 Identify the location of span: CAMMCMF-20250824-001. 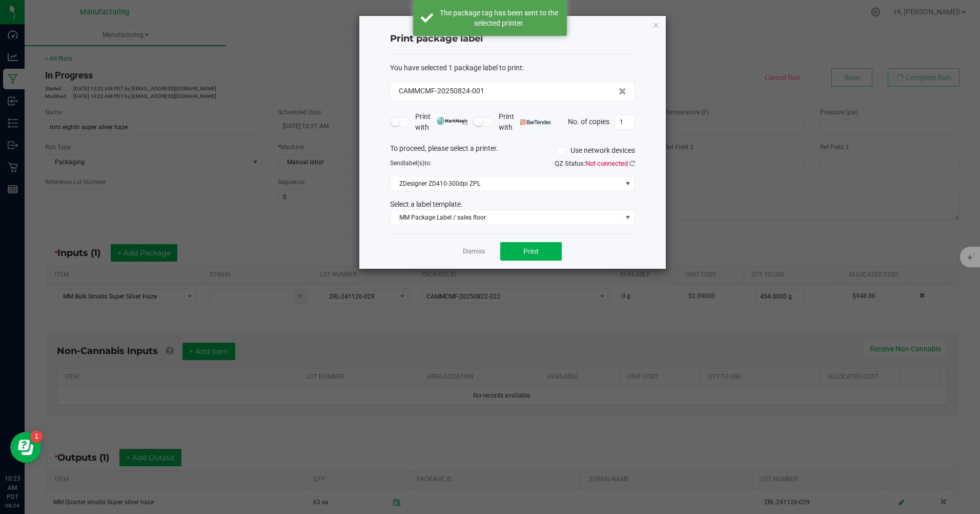
(442, 91).